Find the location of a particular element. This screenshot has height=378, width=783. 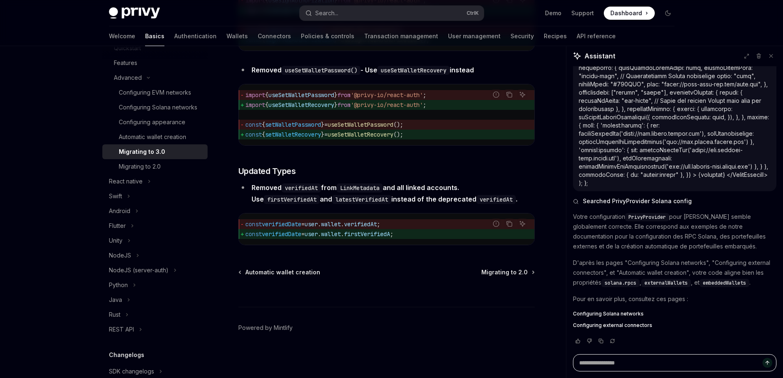

code: useSetWalletRecovery is located at coordinates (413, 70).